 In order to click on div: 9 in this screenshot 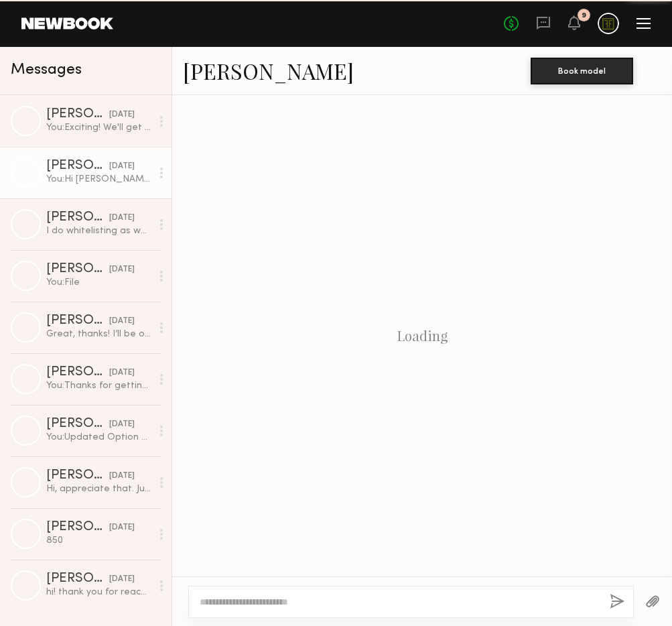, I will do `click(584, 15)`.